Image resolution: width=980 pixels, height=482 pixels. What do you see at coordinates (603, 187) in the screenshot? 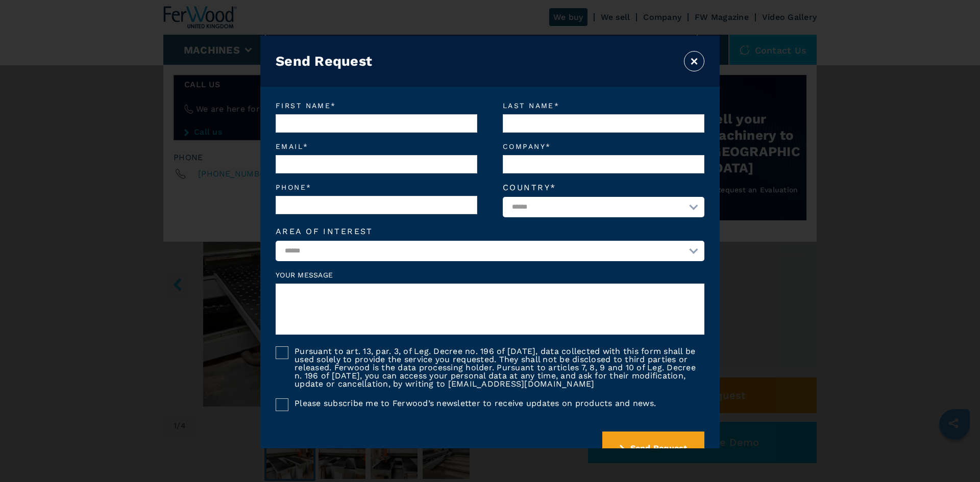
I see `label: Country` at bounding box center [603, 187].